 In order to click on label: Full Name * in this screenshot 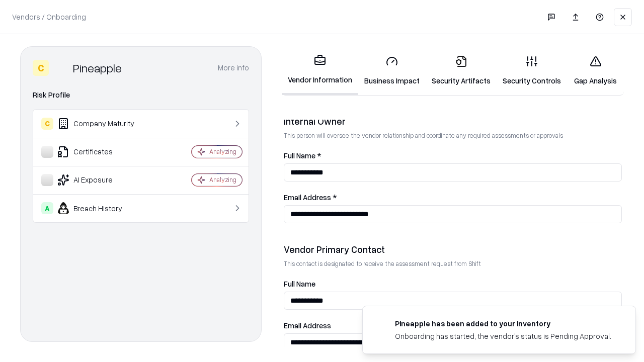, I will do `click(453, 155)`.